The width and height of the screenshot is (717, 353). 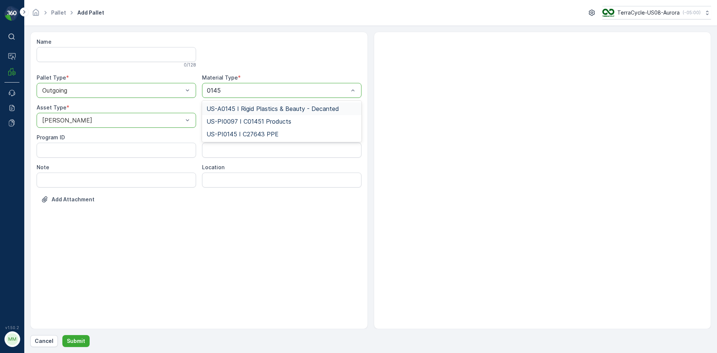 I want to click on label: Pallet Type, so click(x=51, y=77).